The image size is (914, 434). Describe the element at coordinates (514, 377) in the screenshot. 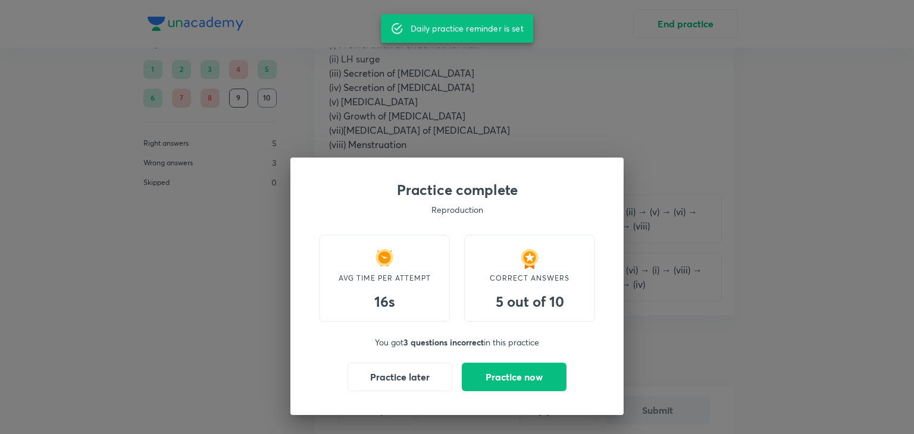

I see `button: Practice now` at that location.